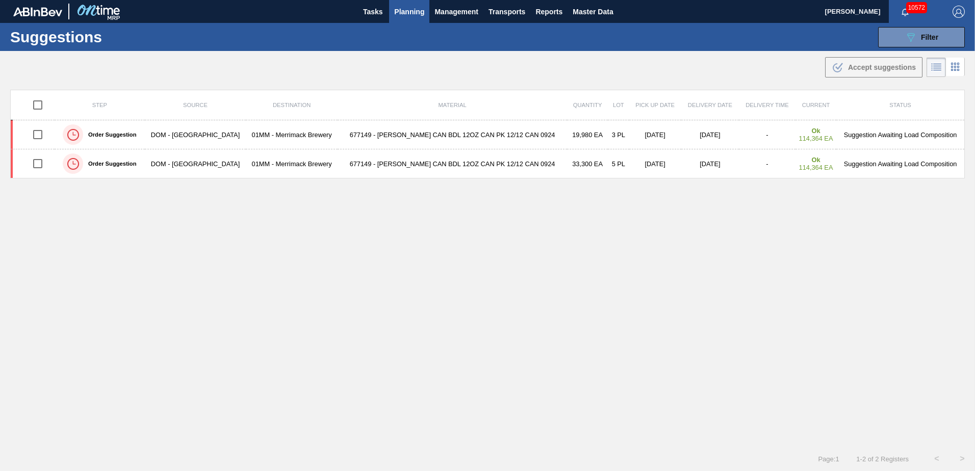  What do you see at coordinates (373, 12) in the screenshot?
I see `span: Tasks` at bounding box center [373, 12].